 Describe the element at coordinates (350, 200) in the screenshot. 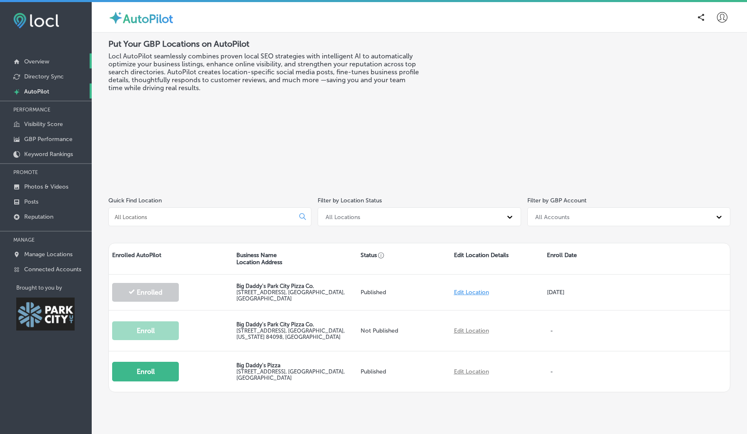

I see `label: Filter by Location Status` at that location.